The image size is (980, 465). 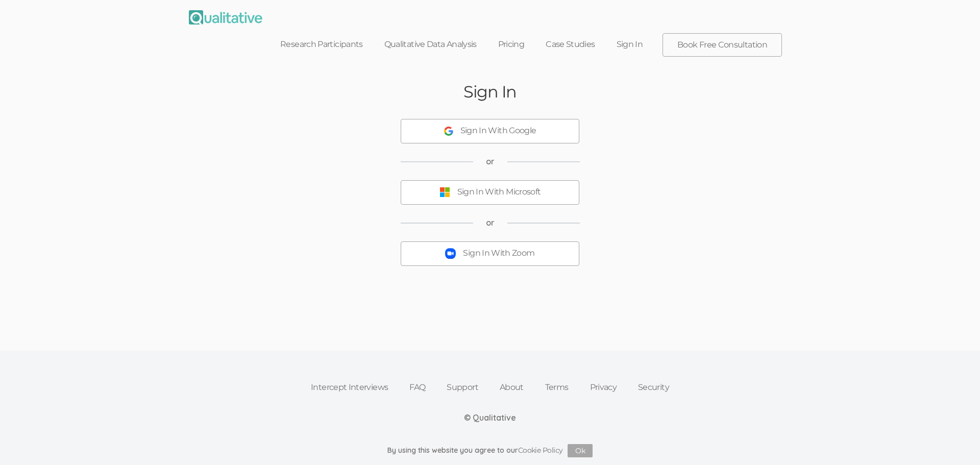 What do you see at coordinates (490, 192) in the screenshot?
I see `button: Sign In With Microsoft` at bounding box center [490, 192].